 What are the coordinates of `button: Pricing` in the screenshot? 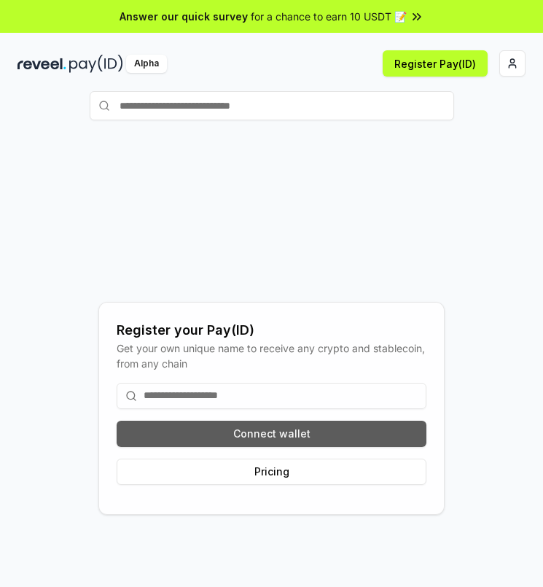 It's located at (271, 472).